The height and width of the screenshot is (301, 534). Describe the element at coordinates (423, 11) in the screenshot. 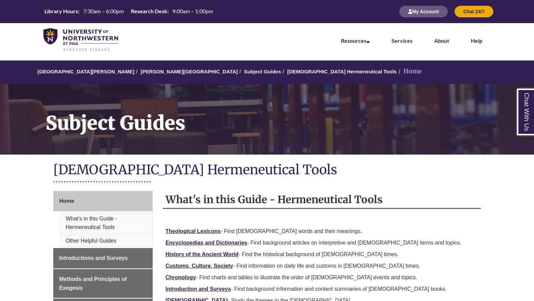

I see `a: My Account` at that location.